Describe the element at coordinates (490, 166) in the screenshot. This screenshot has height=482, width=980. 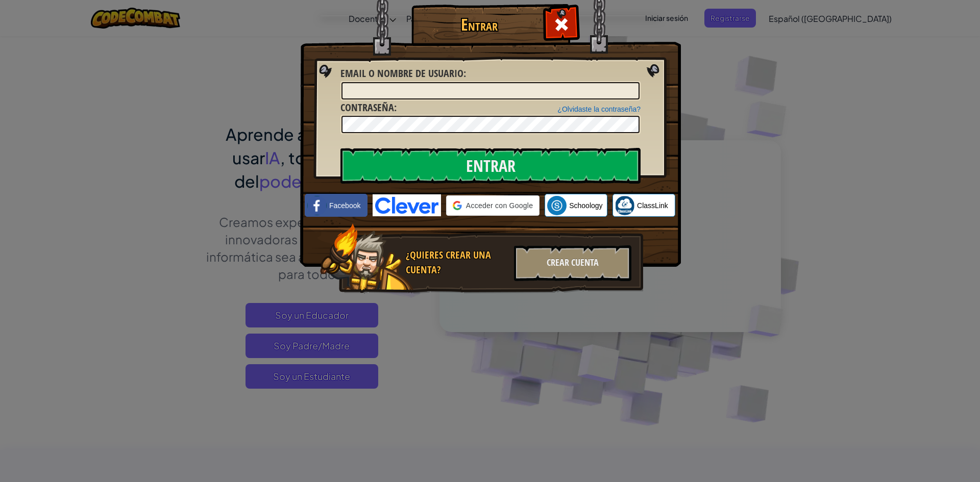
I see `input: Entrar` at that location.